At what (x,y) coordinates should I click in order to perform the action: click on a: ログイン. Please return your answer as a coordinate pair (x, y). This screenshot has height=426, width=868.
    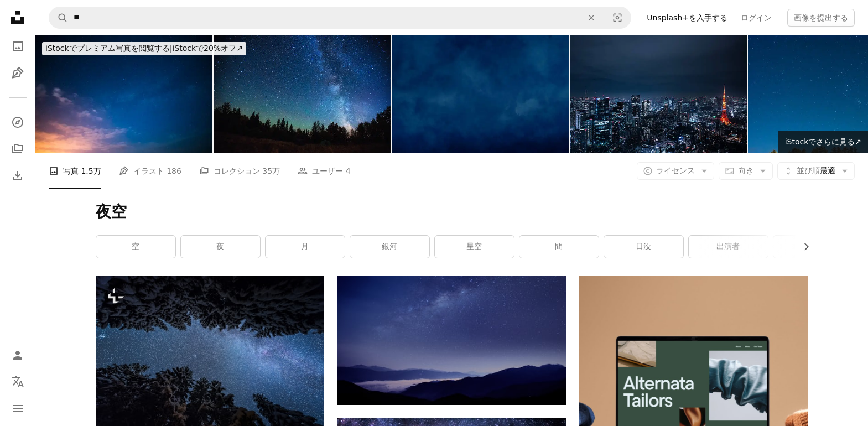
    Looking at the image, I should click on (756, 18).